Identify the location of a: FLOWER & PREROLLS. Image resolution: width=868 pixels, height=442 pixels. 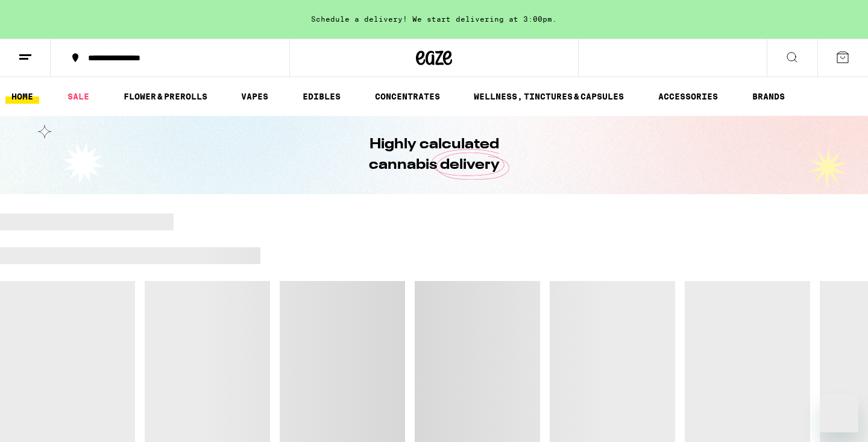
(165, 97).